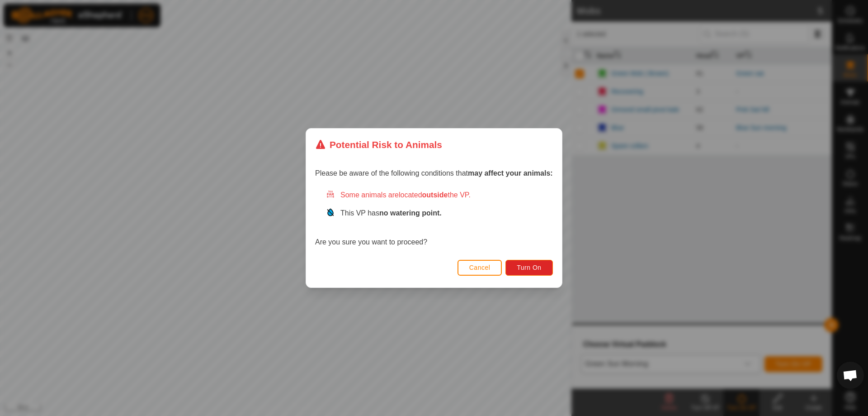  What do you see at coordinates (479, 267) in the screenshot?
I see `span: Cancel` at bounding box center [479, 267].